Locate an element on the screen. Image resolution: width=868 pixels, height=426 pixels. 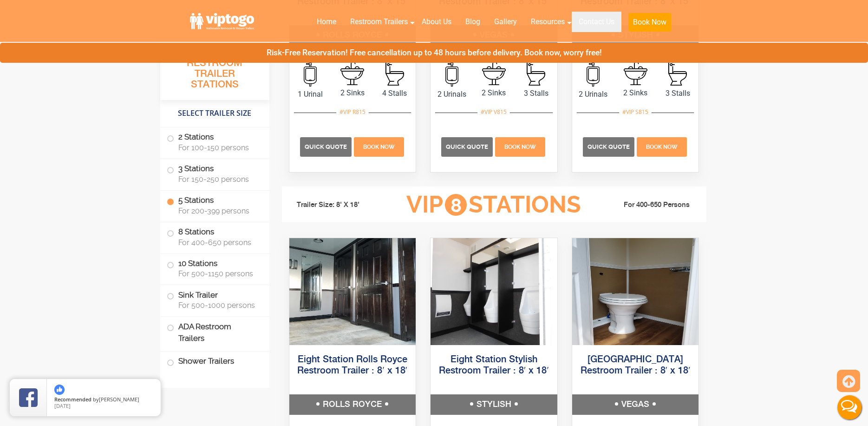
span: For 100-150 persons is located at coordinates (219, 147).